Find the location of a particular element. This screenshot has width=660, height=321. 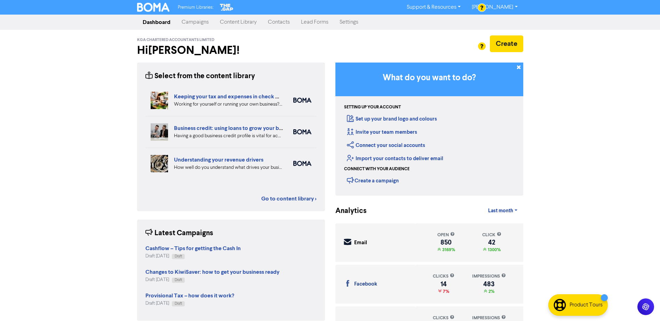

a: Provisional Tax – how does it work? is located at coordinates (190, 296).